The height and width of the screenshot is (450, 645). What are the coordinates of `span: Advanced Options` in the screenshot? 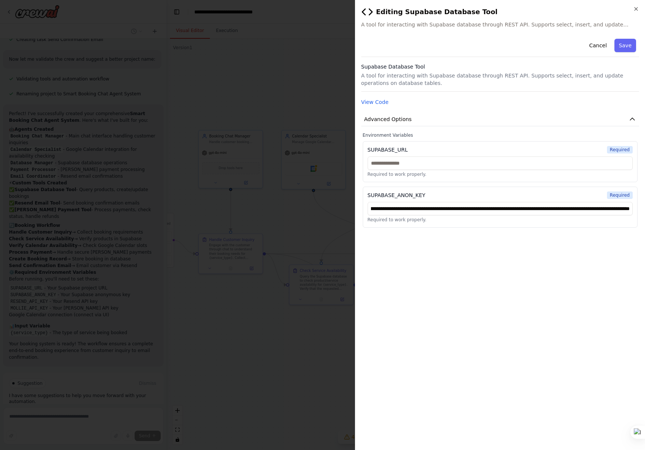 It's located at (388, 119).